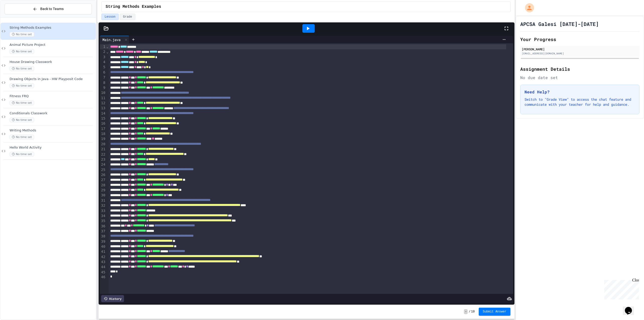  What do you see at coordinates (52, 8) in the screenshot?
I see `span: Back to Teams` at bounding box center [52, 8].